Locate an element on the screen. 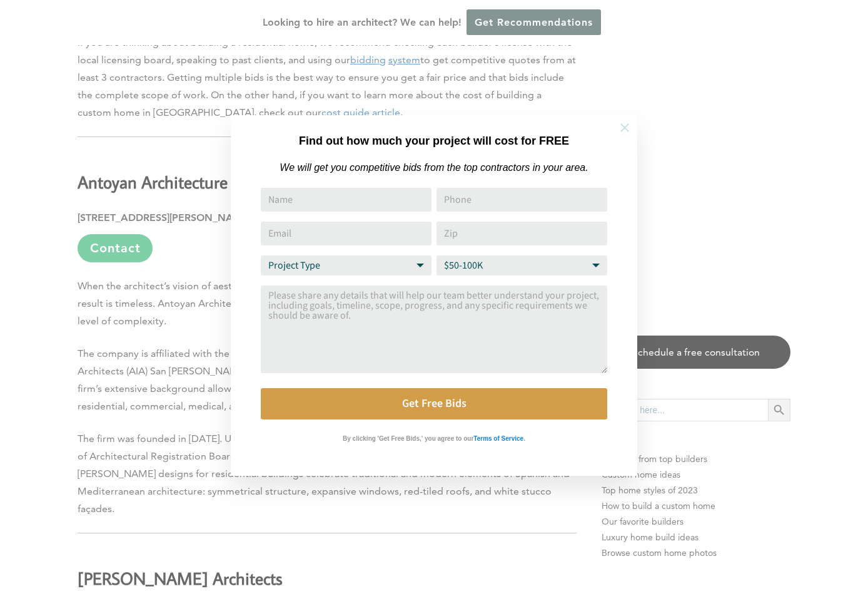 The width and height of the screenshot is (868, 591). input: Name is located at coordinates (346, 199).